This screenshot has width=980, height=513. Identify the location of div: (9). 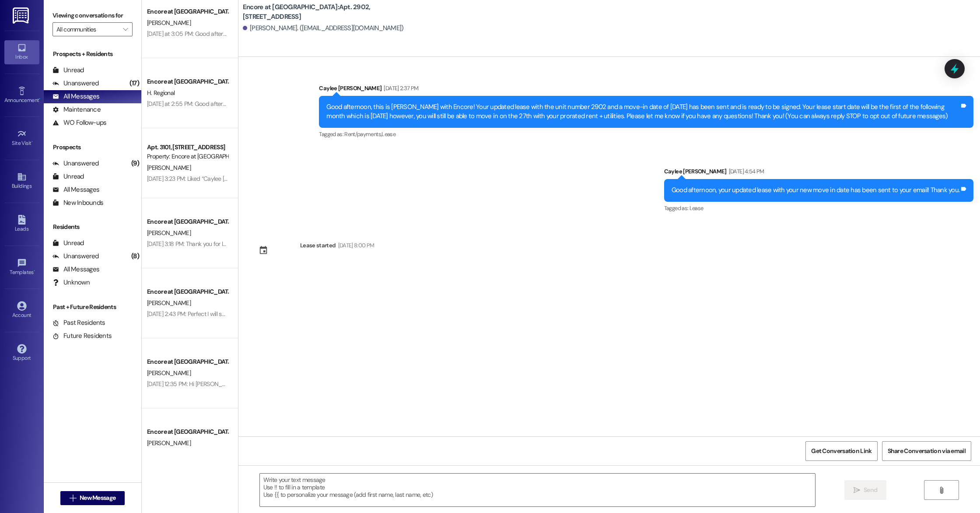
(135, 163).